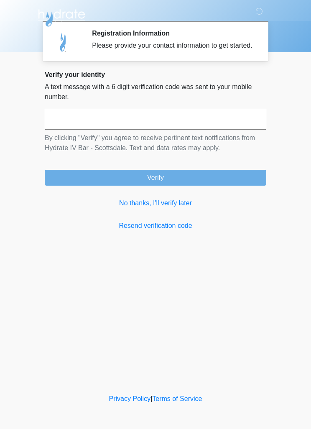  What do you see at coordinates (155, 203) in the screenshot?
I see `a: No thanks, I'll verify later` at bounding box center [155, 203].